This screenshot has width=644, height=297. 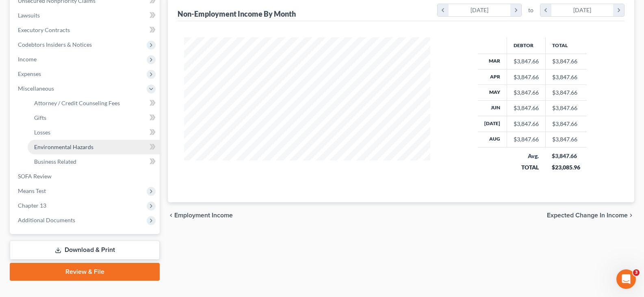 What do you see at coordinates (493, 92) in the screenshot?
I see `th: May` at bounding box center [493, 92].